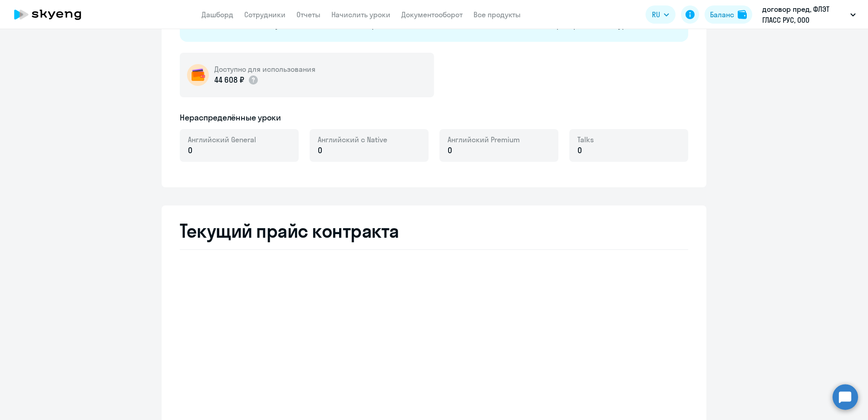  Describe the element at coordinates (432, 15) in the screenshot. I see `a: Документооборот` at that location.